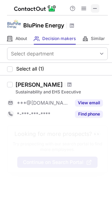  What do you see at coordinates (30, 69) in the screenshot?
I see `span: Select all (1)` at bounding box center [30, 69].